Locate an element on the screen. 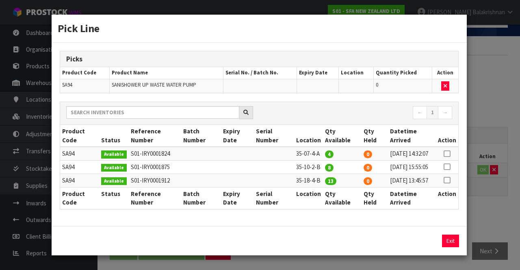 The image size is (520, 270). span: 4 is located at coordinates (329, 154).